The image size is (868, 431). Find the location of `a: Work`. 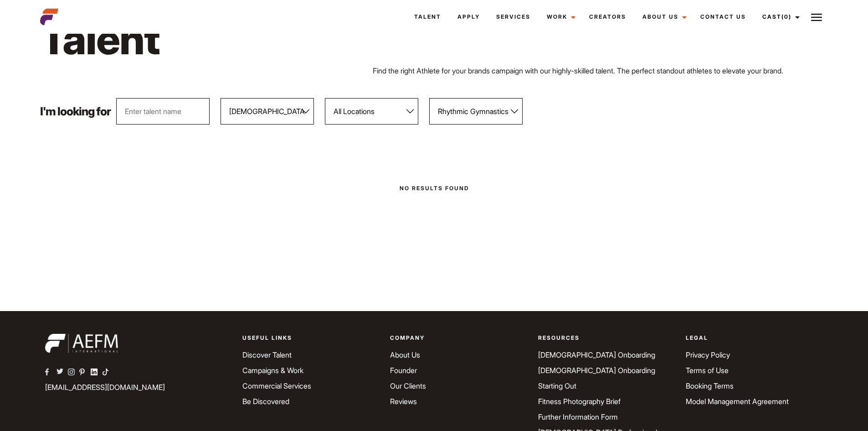

a: Work is located at coordinates (559, 17).